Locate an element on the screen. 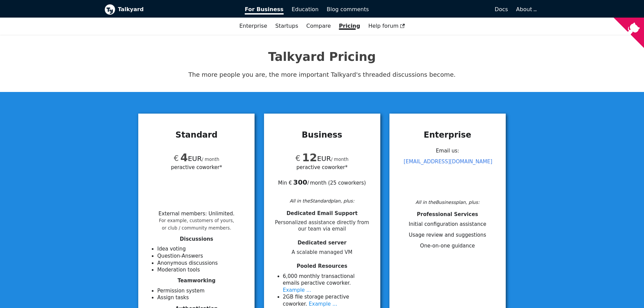 Image resolution: width=644 pixels, height=308 pixels. li: Permission system is located at coordinates (202, 291).